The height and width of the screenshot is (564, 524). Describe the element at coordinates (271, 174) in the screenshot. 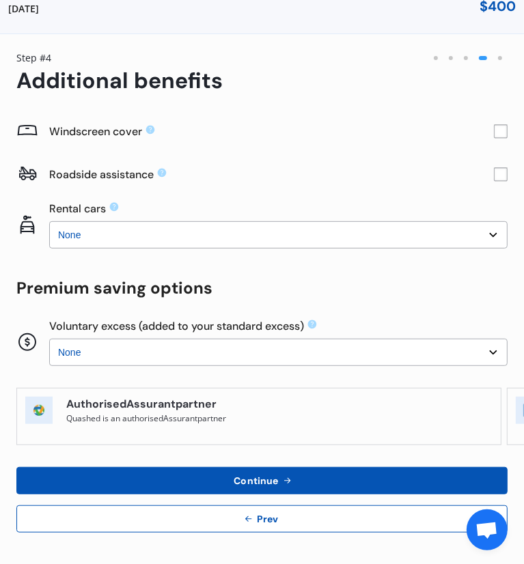

I see `div: Roadside assistance` at that location.